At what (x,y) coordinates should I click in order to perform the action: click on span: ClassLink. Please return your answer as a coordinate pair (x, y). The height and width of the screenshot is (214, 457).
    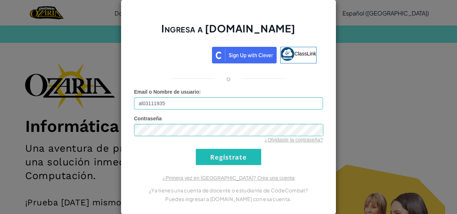
    Looking at the image, I should click on (305, 54).